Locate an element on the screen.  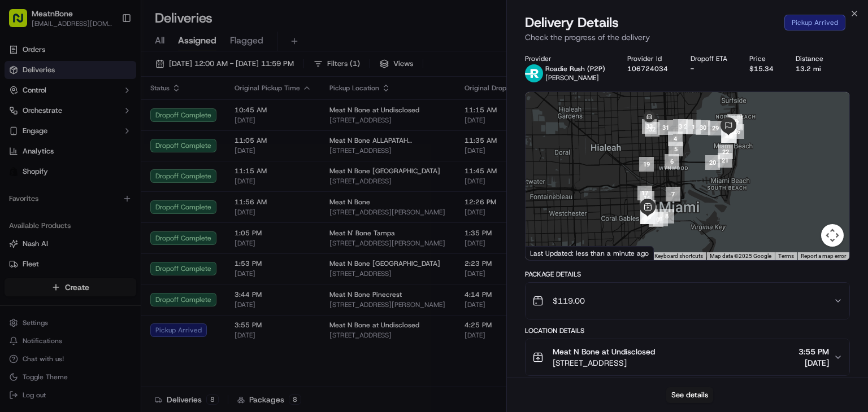
div: 27 is located at coordinates (736, 123).